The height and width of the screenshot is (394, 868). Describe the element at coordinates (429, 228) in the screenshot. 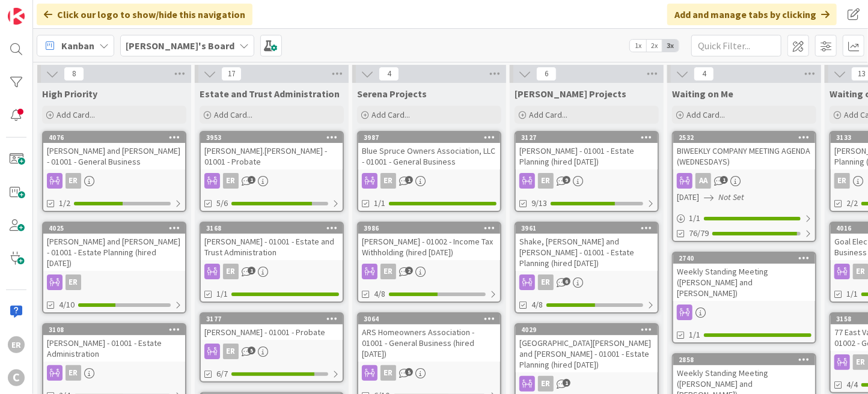

I see `div: 3986` at that location.